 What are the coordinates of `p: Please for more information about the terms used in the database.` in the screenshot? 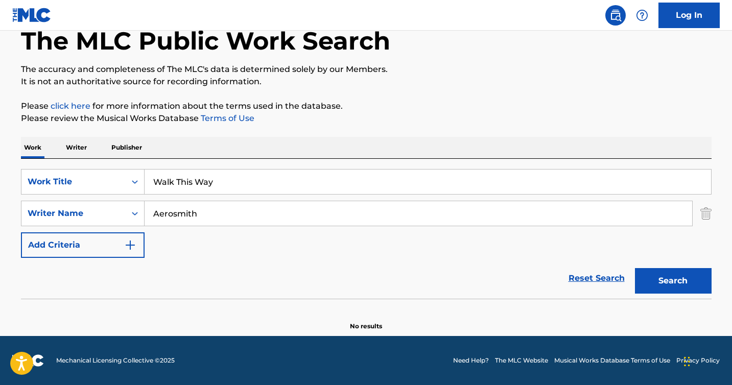 It's located at (366, 106).